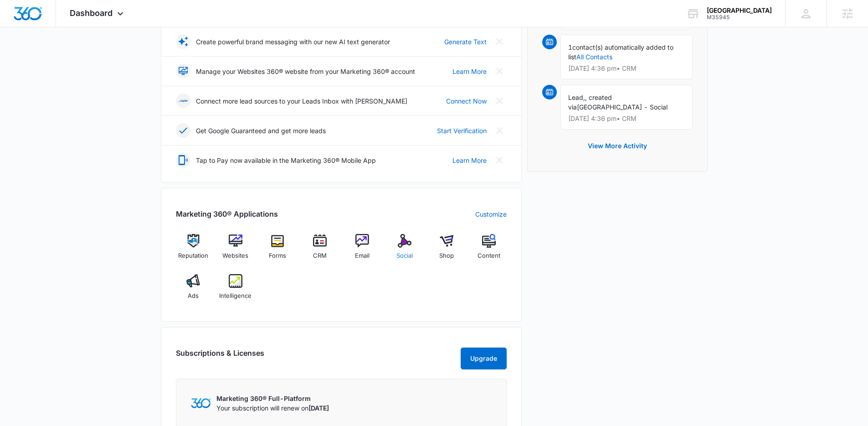 The height and width of the screenshot is (426, 868). What do you see at coordinates (201, 403) in the screenshot?
I see `img: Marketing 360 Logo` at bounding box center [201, 403].